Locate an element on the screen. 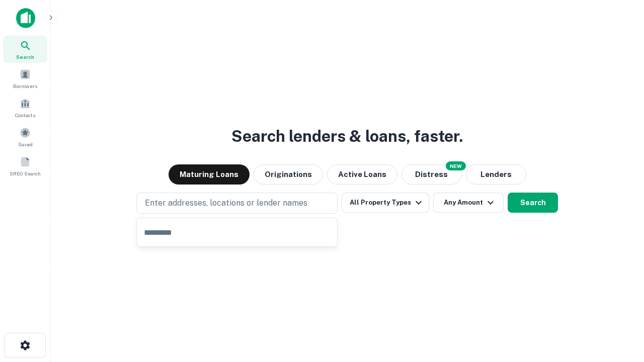 This screenshot has height=362, width=644. button: All Property Types is located at coordinates (385, 202).